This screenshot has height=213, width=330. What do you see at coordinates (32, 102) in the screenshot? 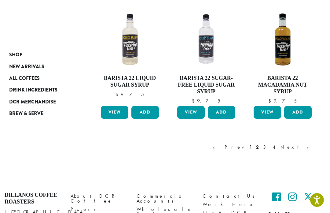
I see `span: DCR Merchandise` at bounding box center [32, 102].